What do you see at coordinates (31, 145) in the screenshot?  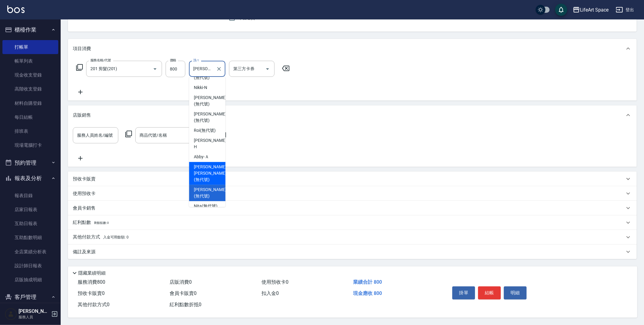 I see `a: 現場電腦打卡` at bounding box center [31, 145].